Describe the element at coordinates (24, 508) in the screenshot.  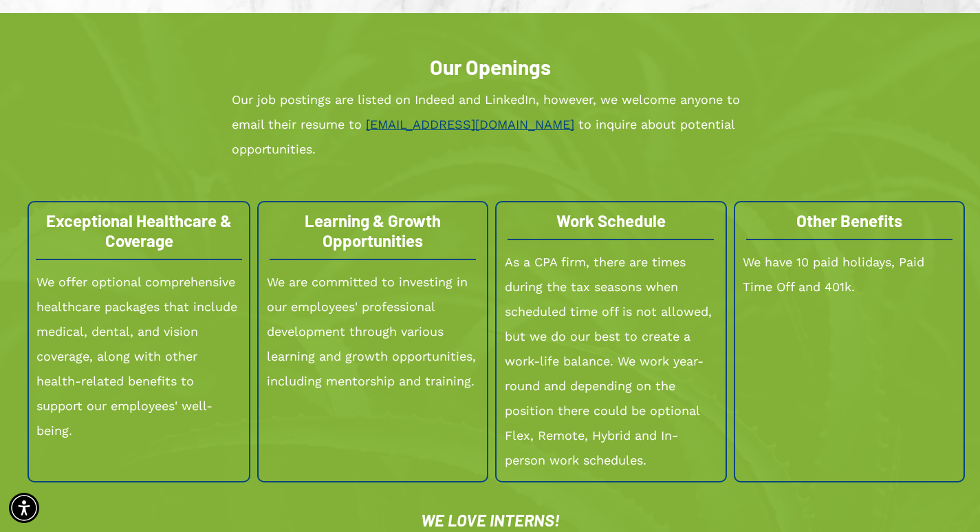
I see `div: Accessibility Menu` at that location.